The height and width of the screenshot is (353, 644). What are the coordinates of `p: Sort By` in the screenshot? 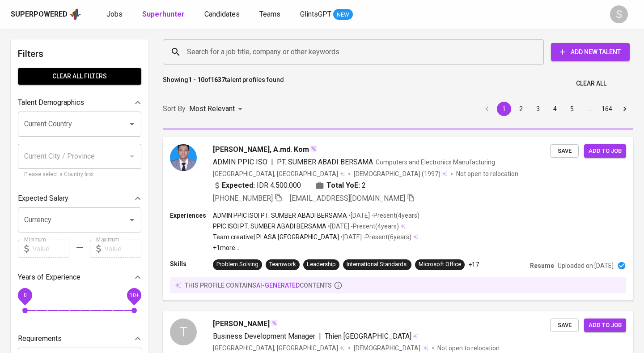 It's located at (174, 108).